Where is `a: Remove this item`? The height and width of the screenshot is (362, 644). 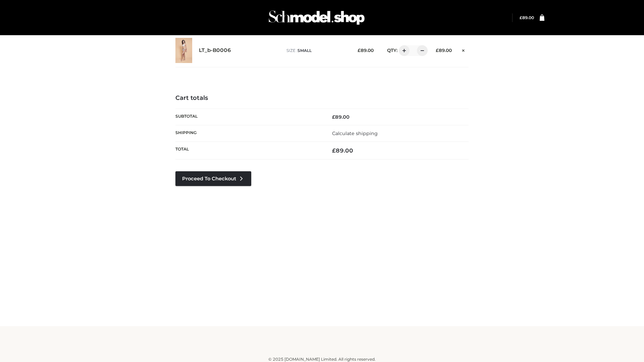 a: Remove this item is located at coordinates (463, 50).